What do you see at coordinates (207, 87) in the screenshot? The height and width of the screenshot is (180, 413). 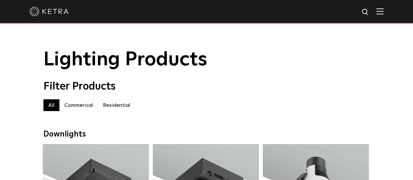 I see `div: Filter Products` at bounding box center [207, 87].